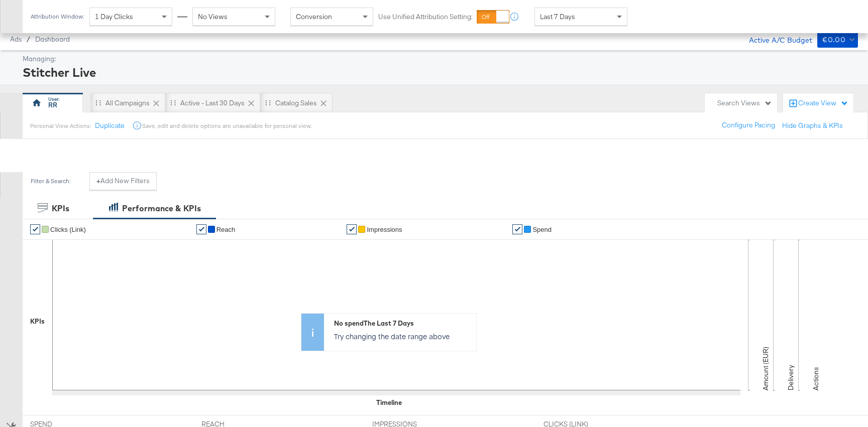 The height and width of the screenshot is (427, 868). Describe the element at coordinates (16, 39) in the screenshot. I see `span: Ads` at that location.